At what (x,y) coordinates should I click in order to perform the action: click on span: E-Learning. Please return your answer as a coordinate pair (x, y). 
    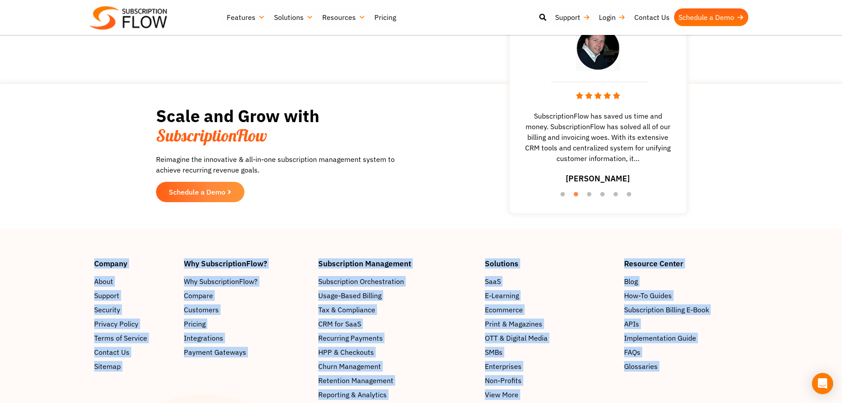
    Looking at the image, I should click on (501, 295).